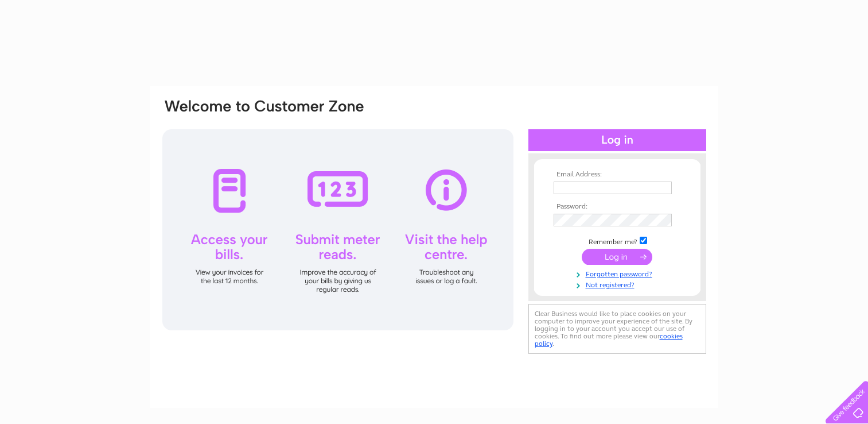 The image size is (868, 424). What do you see at coordinates (609, 339) in the screenshot?
I see `a: cookies policy` at bounding box center [609, 339].